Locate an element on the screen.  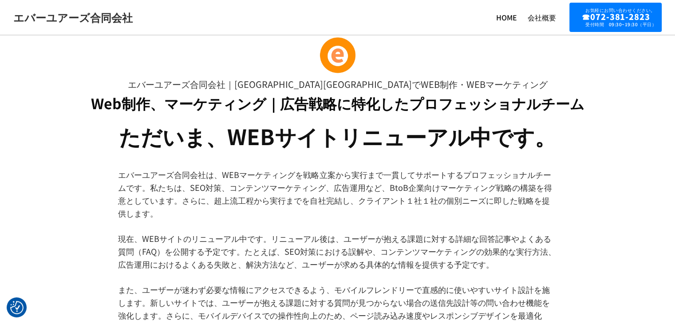
a: HOME is located at coordinates (506, 17).